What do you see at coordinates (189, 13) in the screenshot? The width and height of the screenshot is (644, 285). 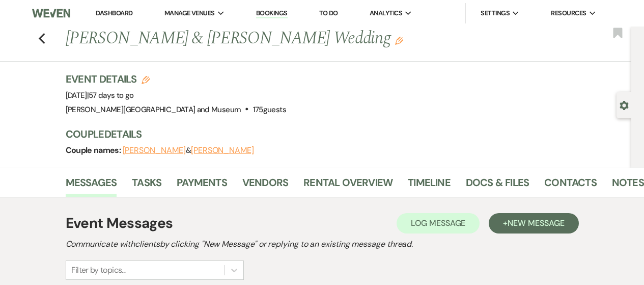 I see `span: Manage Venues` at bounding box center [189, 13].